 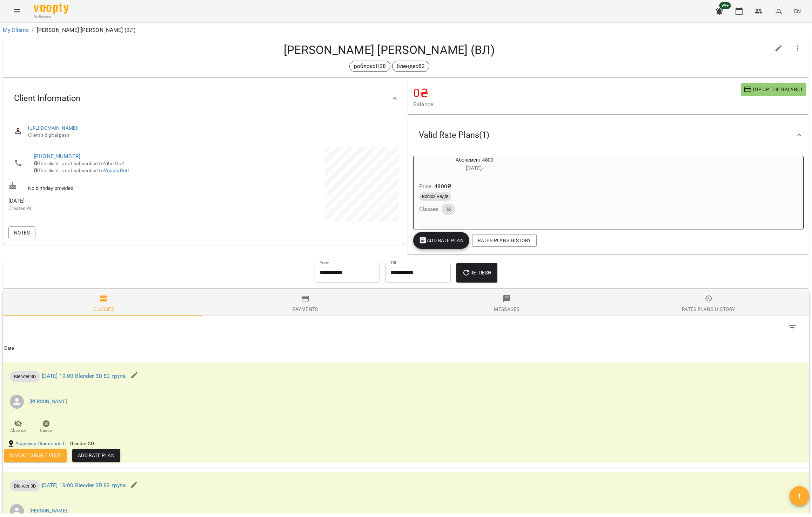 What do you see at coordinates (81, 170) in the screenshot?
I see `span: The client is not subscribed to !` at bounding box center [81, 170].